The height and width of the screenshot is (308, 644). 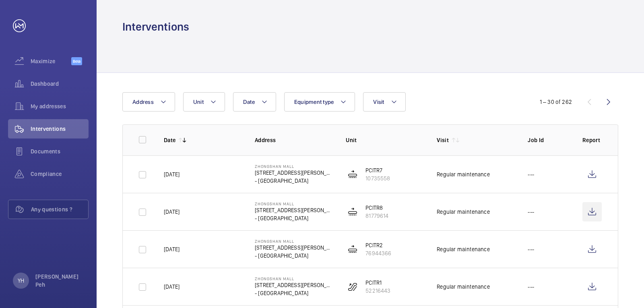 What do you see at coordinates (353, 287) in the screenshot?
I see `img: escalator.svg` at bounding box center [353, 287].